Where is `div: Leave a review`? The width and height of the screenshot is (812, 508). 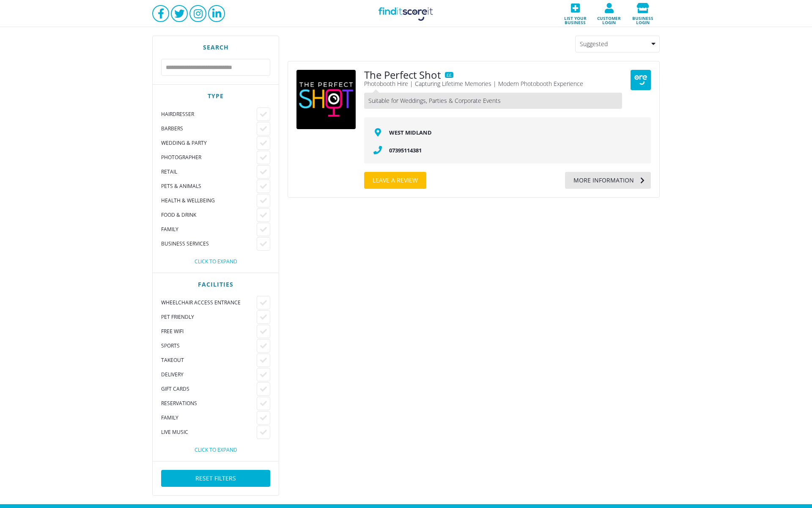 div: Leave a review is located at coordinates (395, 180).